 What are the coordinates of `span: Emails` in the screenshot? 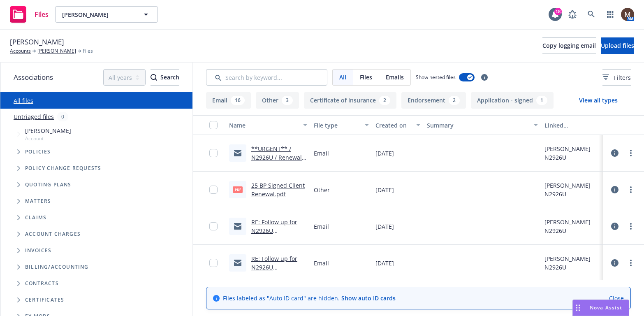 It's located at (394, 77).